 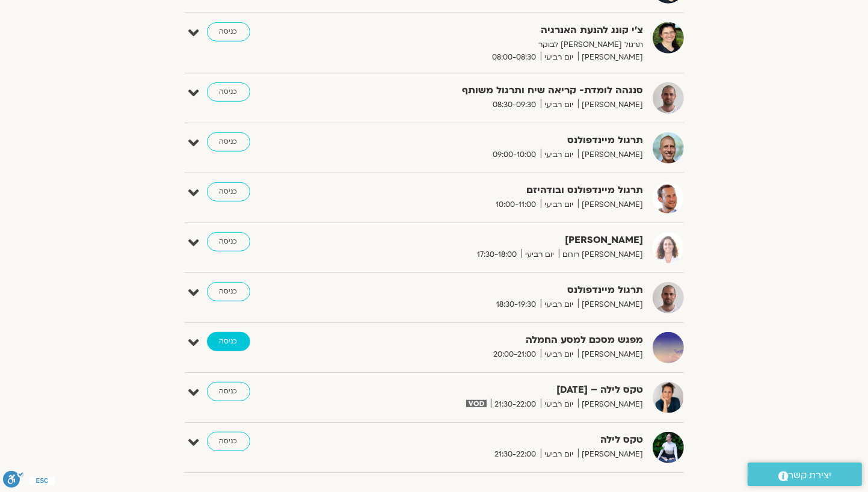 I want to click on img: vodicon, so click(x=476, y=404).